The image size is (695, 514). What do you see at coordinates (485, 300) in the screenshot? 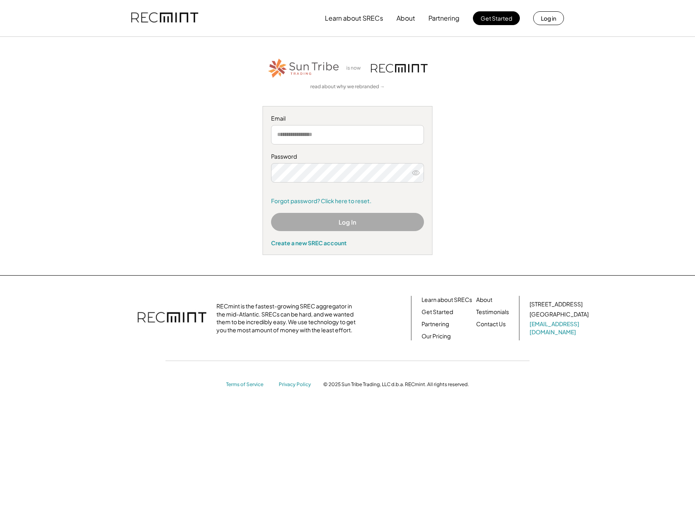
I see `a: About` at bounding box center [485, 300].